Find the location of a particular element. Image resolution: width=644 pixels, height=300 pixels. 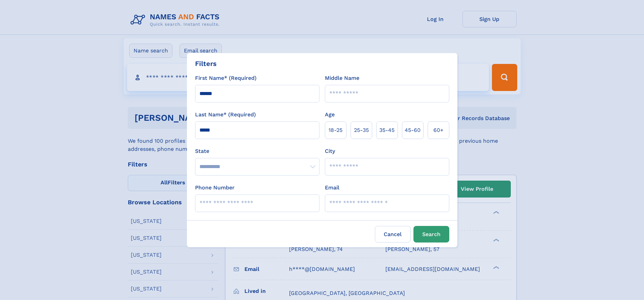

label: Middle Name is located at coordinates (343, 78).